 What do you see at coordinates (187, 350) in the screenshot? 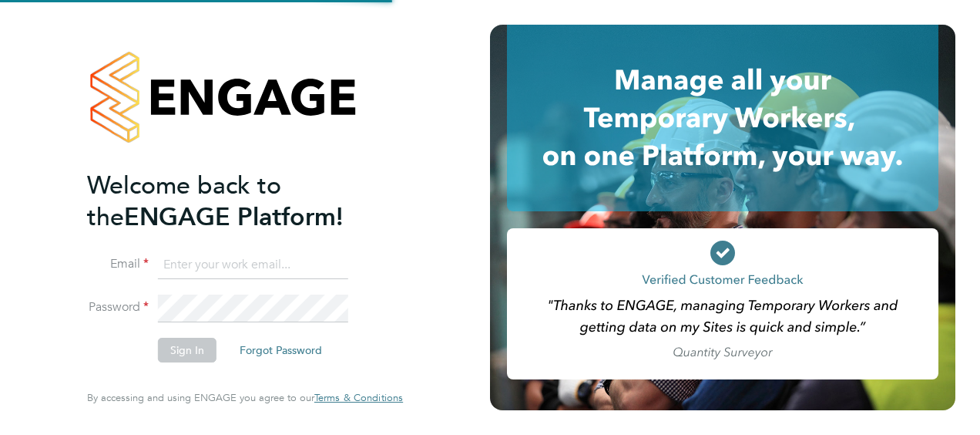
I see `button: Sign In` at bounding box center [187, 350].